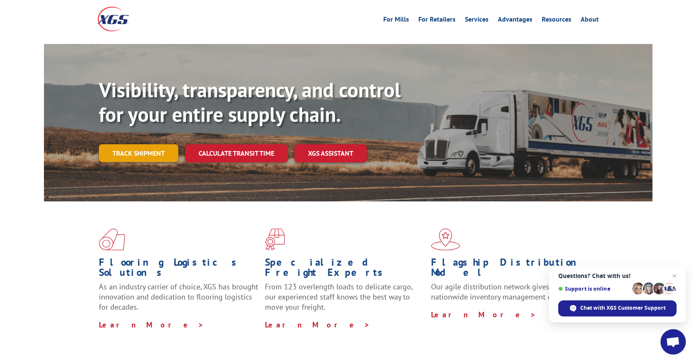 This screenshot has height=363, width=696. Describe the element at coordinates (112, 239) in the screenshot. I see `img: xgs-icon-total-supply-chain-intelligence-red` at that location.